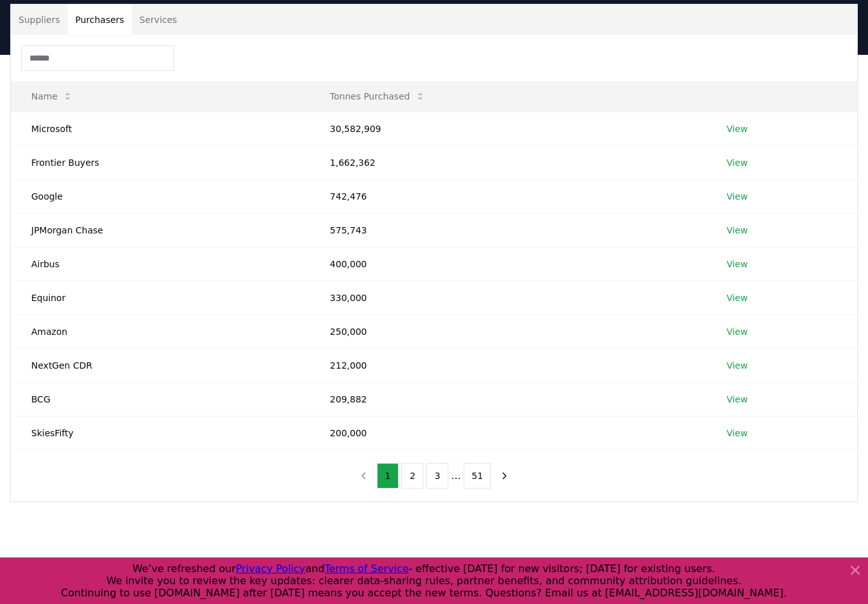 The image size is (868, 604). I want to click on button: Purchasers, so click(99, 20).